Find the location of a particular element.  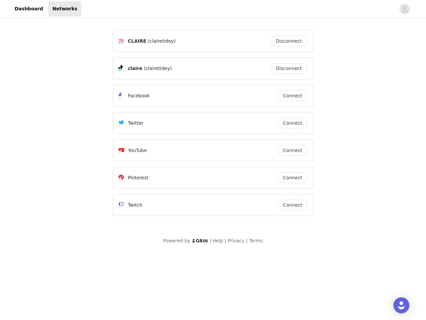

a: Dashboard is located at coordinates (29, 9).